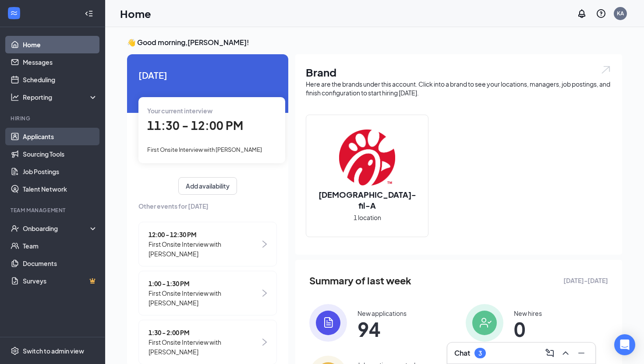 The image size is (644, 364). I want to click on a: SurveysCrown, so click(60, 281).